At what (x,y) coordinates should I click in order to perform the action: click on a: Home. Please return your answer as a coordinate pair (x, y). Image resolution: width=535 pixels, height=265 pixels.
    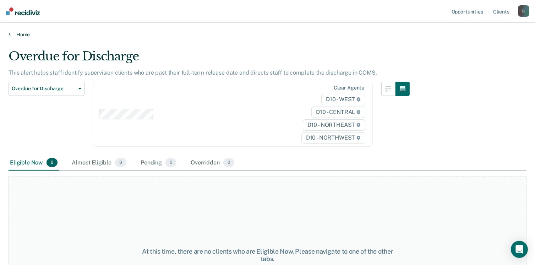
    Looking at the image, I should click on (267, 34).